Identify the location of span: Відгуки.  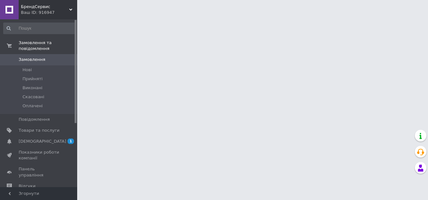
(27, 186).